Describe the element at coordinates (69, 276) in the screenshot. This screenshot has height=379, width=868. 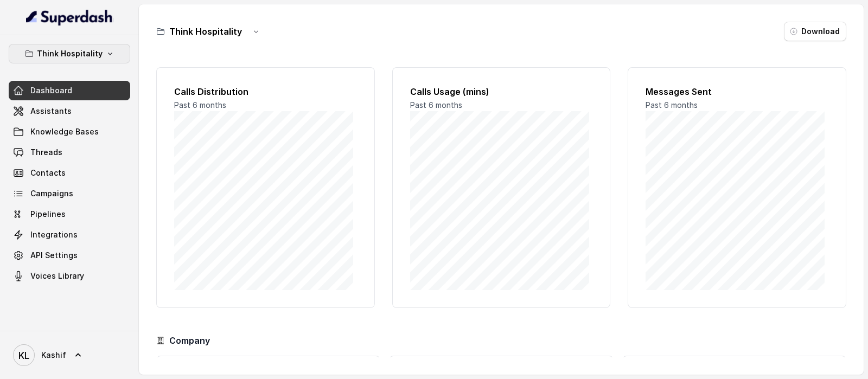
I see `a: Voices Library` at that location.